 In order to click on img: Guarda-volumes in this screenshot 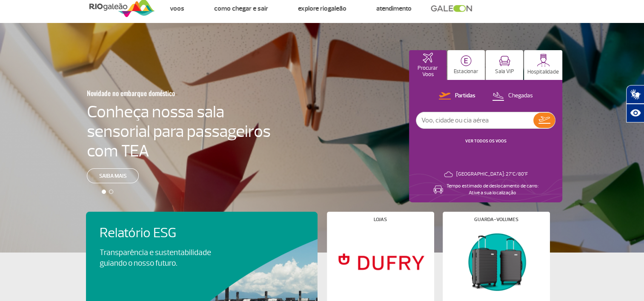, I will do `click(496, 262)`.